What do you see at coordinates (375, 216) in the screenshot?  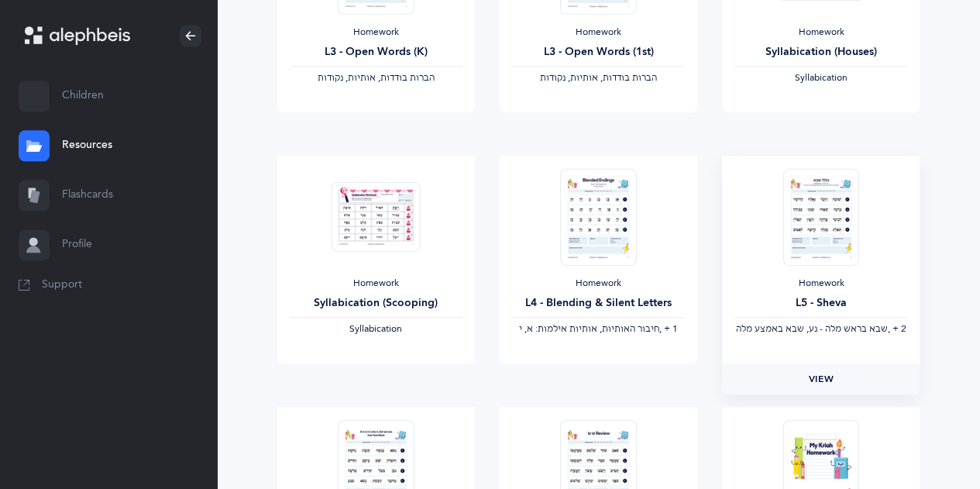 I see `img: Homework_Syllabication-EN_Red_Scooping_EN_thumbnail_1724301177.png` at bounding box center [375, 216].